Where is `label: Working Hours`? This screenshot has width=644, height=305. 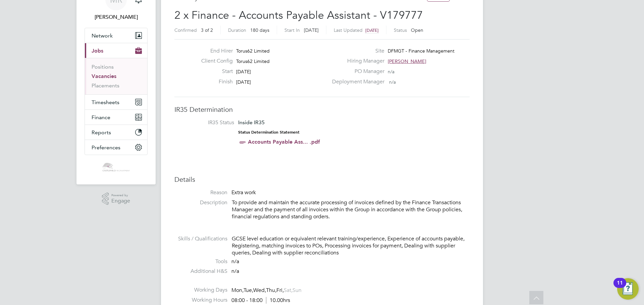 label: Working Hours is located at coordinates (201, 300).